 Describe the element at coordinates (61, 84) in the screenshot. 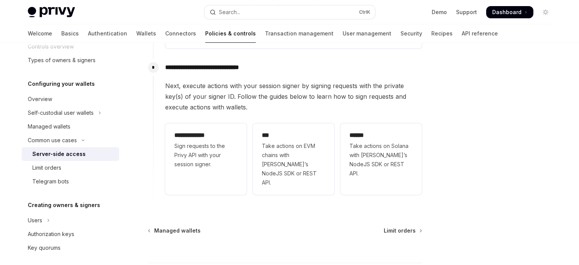

I see `h5: Configuring your wallets` at that location.